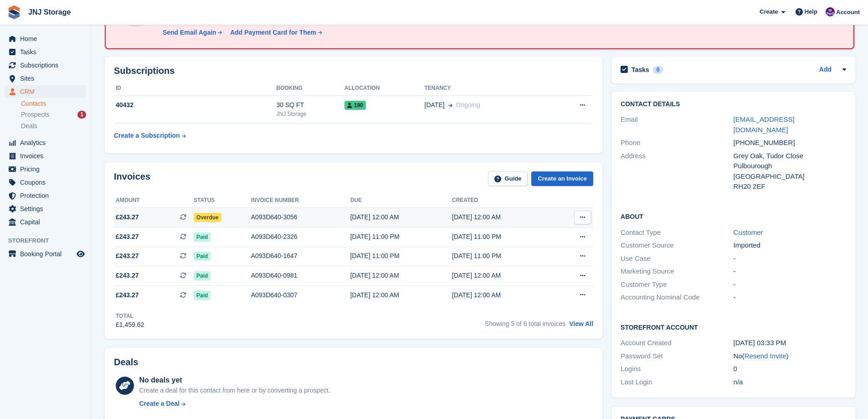 This screenshot has width=868, height=419. What do you see at coordinates (525, 324) in the screenshot?
I see `span: Showing 5 of 6 total invoices` at bounding box center [525, 324].